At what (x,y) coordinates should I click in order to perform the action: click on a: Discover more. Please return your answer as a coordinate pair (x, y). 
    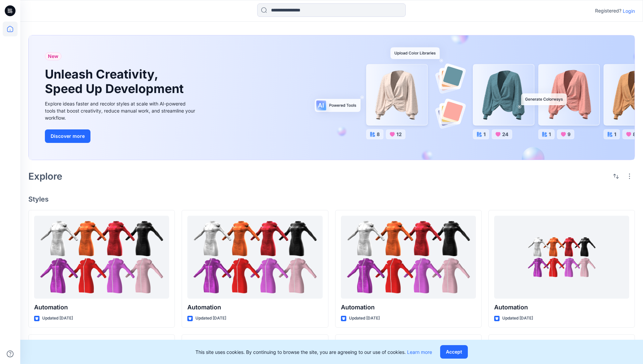
    Looking at the image, I should click on (121, 136).